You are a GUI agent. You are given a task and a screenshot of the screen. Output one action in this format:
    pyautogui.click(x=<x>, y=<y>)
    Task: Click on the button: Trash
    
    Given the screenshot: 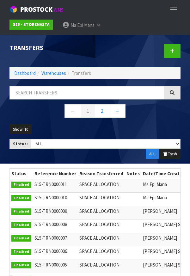 What is the action you would take?
    pyautogui.click(x=170, y=154)
    